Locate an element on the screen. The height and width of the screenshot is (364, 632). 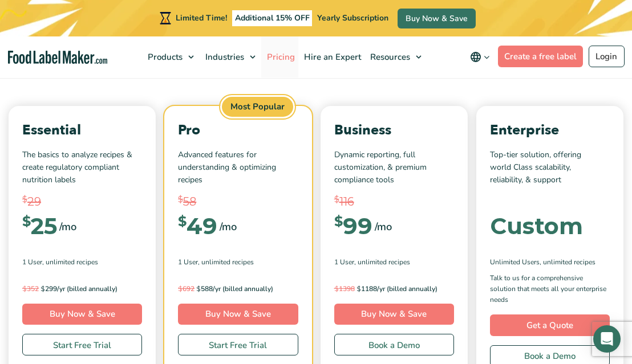
span: Hire an Expert is located at coordinates (331, 57).